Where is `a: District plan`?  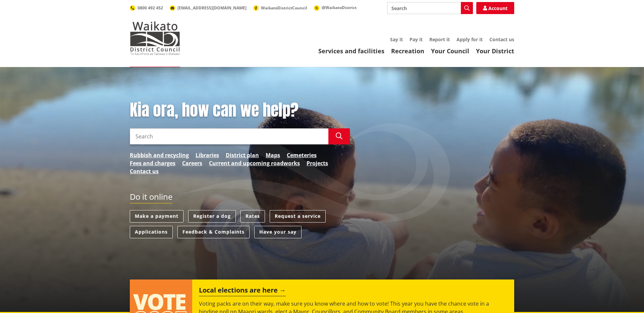 a: District plan is located at coordinates (242, 156).